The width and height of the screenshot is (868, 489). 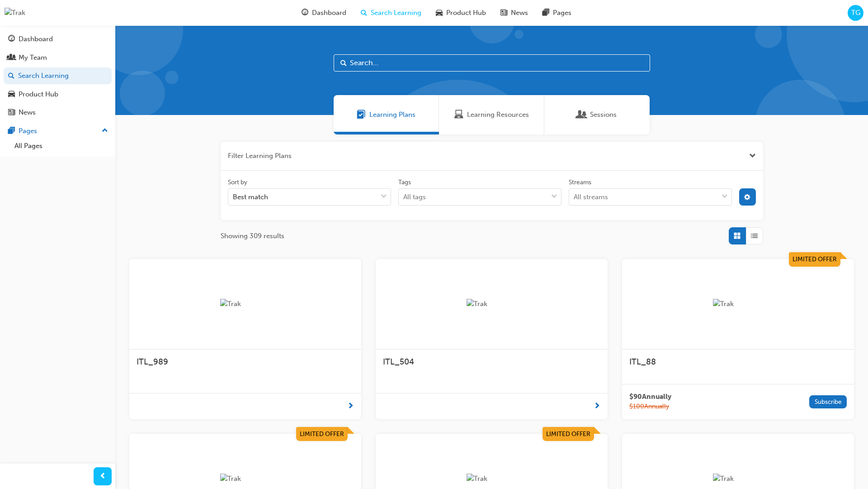 What do you see at coordinates (753, 155) in the screenshot?
I see `span: Close the filter` at bounding box center [753, 155].